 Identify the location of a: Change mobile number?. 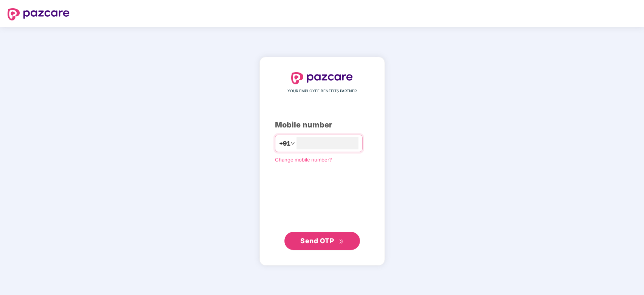
(303, 159).